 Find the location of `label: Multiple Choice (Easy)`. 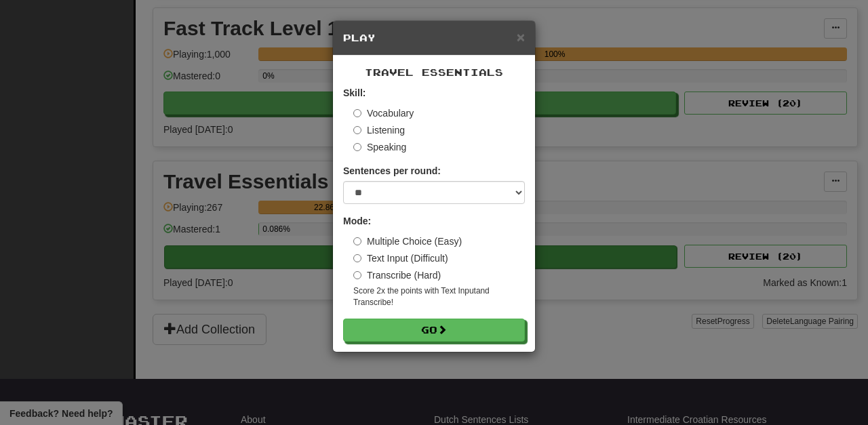

label: Multiple Choice (Easy) is located at coordinates (408, 241).